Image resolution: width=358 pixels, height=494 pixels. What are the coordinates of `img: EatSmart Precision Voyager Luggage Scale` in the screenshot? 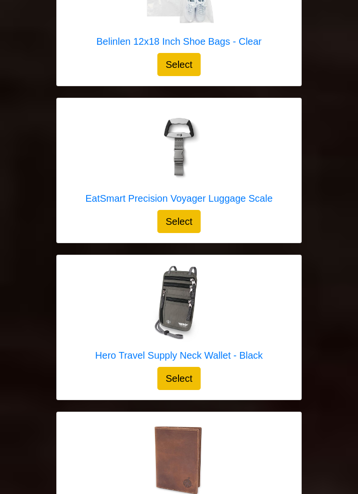 It's located at (179, 147).